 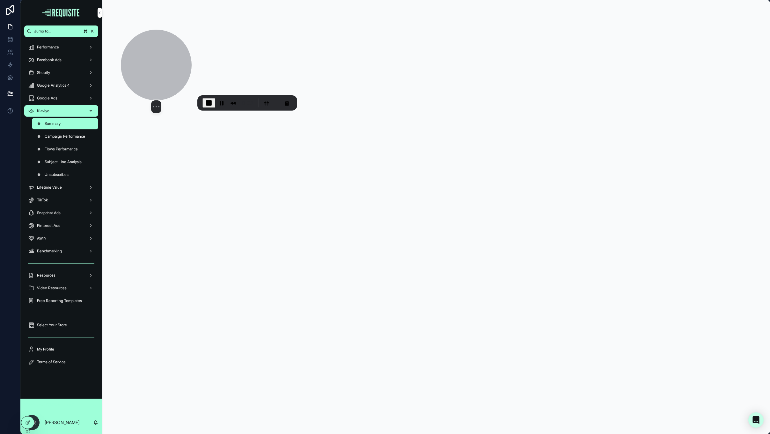 What do you see at coordinates (92, 31) in the screenshot?
I see `span: K` at bounding box center [92, 31].